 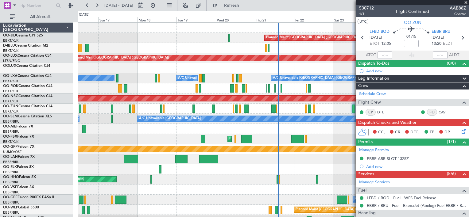 I want to click on a: OO-ELKFalcon 8X, so click(x=18, y=167).